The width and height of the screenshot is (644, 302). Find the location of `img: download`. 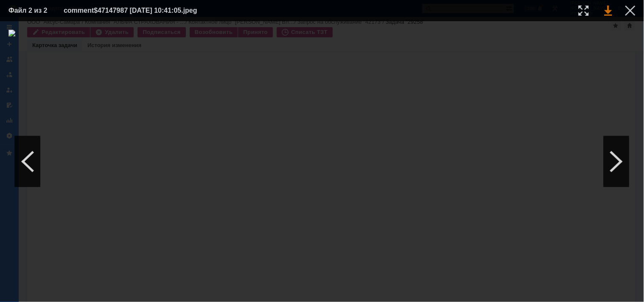

img: download is located at coordinates (322, 162).